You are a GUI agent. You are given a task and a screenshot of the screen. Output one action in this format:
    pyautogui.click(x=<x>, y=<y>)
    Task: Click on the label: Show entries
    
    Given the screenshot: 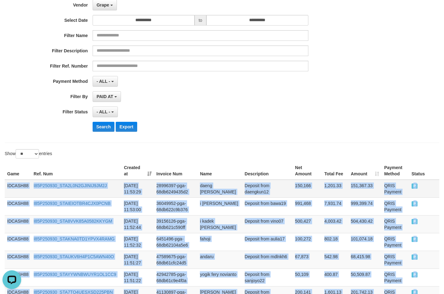 What is the action you would take?
    pyautogui.click(x=28, y=154)
    